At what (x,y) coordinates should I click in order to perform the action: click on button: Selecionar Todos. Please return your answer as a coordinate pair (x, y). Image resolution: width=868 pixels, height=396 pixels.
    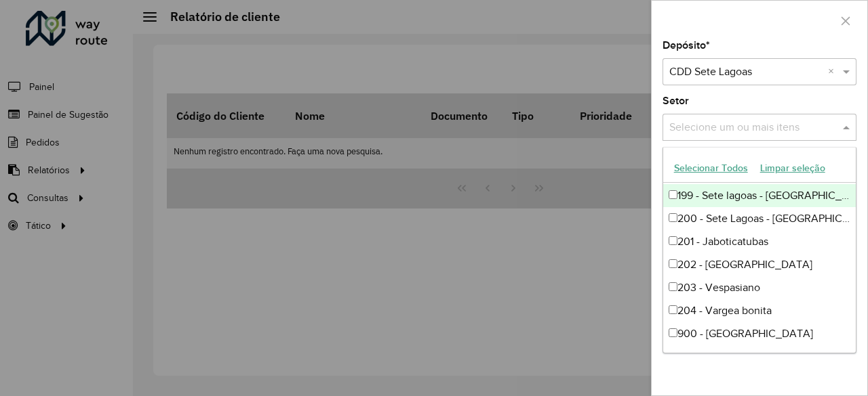
    Looking at the image, I should click on (711, 168).